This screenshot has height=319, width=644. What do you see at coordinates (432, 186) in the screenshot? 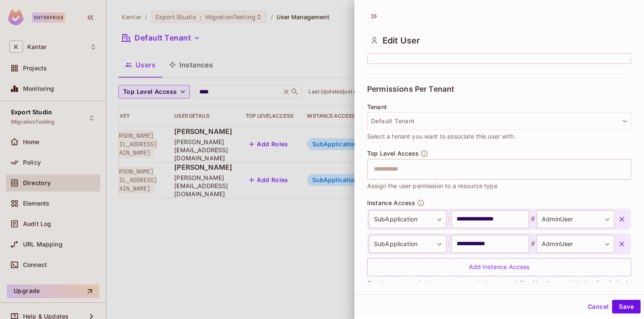
I see `span: Assign the user permission to a resource type` at bounding box center [432, 186].